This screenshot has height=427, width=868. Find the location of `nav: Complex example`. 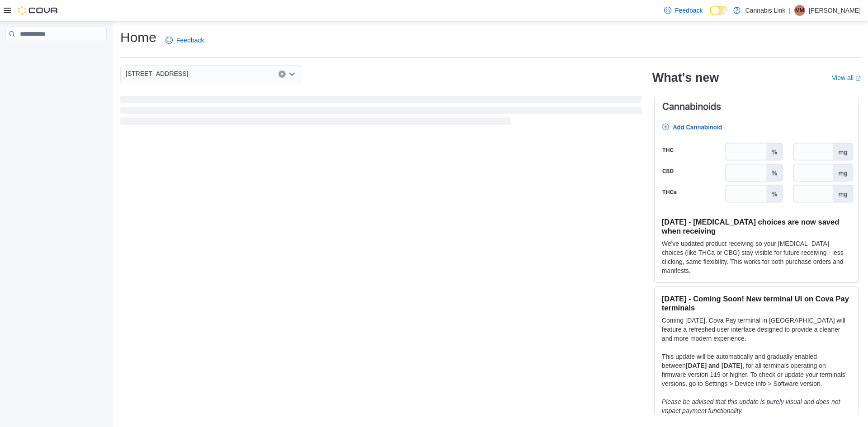

nav: Complex example is located at coordinates (56, 54).